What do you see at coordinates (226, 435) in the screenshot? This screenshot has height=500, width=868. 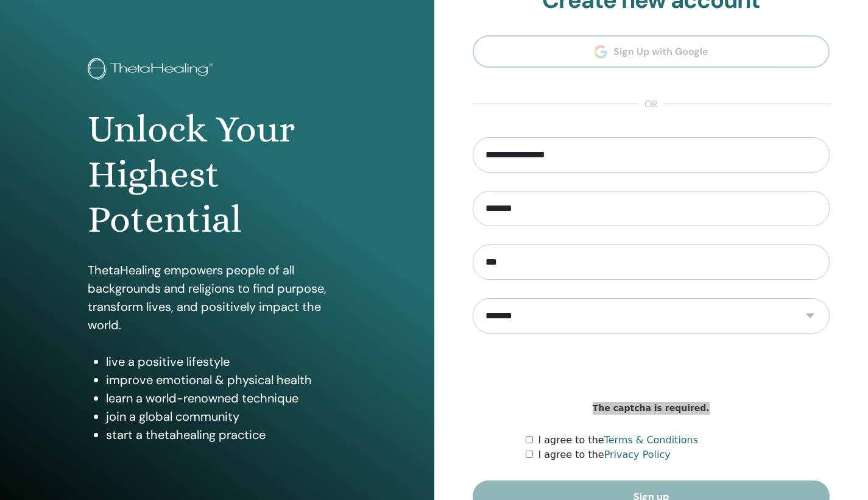 I see `li: start a thetahealing practice` at bounding box center [226, 435].